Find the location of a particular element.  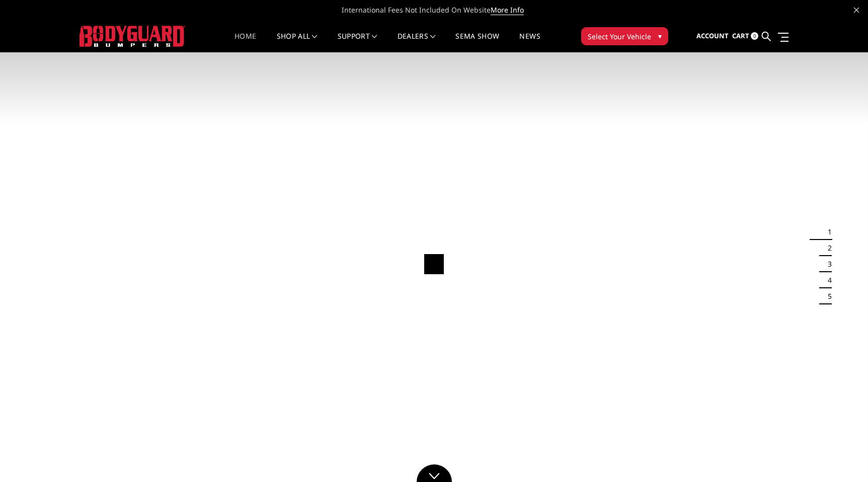

a: Dealers is located at coordinates (417, 42).